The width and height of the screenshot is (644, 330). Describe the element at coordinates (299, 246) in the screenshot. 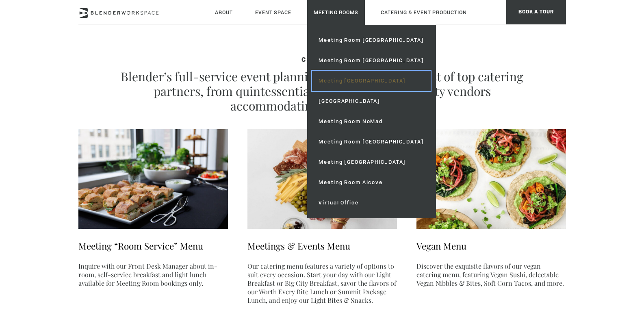

I see `a: Meetings & Events Menu` at that location.